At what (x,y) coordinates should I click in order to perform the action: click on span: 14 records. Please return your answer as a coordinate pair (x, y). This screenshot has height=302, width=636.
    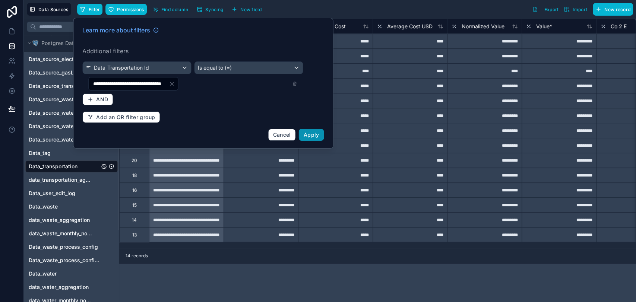
    Looking at the image, I should click on (137, 256).